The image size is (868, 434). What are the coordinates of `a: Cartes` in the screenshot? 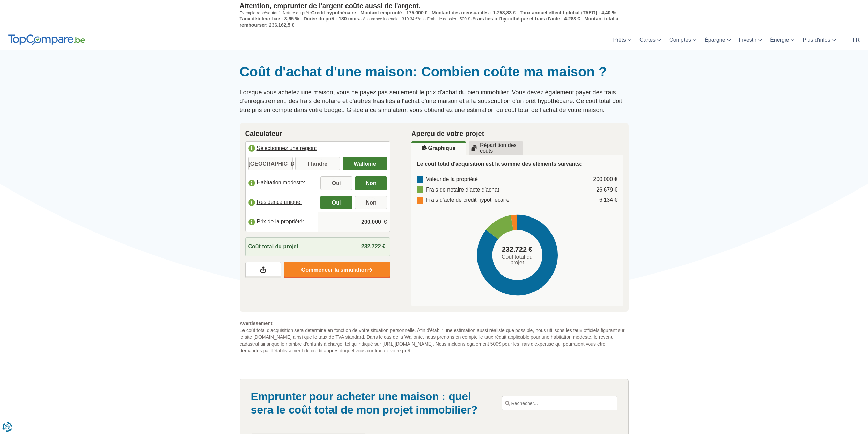 It's located at (650, 40).